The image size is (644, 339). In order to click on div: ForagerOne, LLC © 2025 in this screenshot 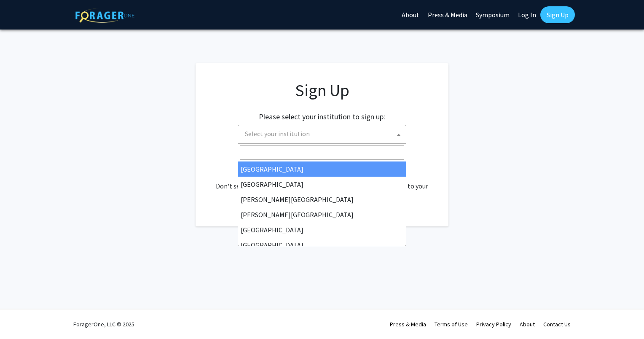, I will do `click(103, 324)`.